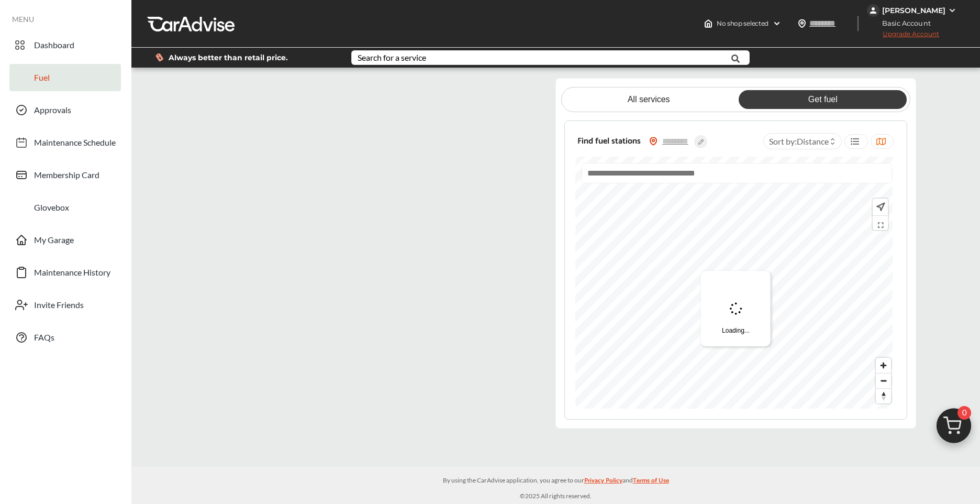 This screenshot has height=504, width=980. I want to click on span: Basic Account, so click(903, 23).